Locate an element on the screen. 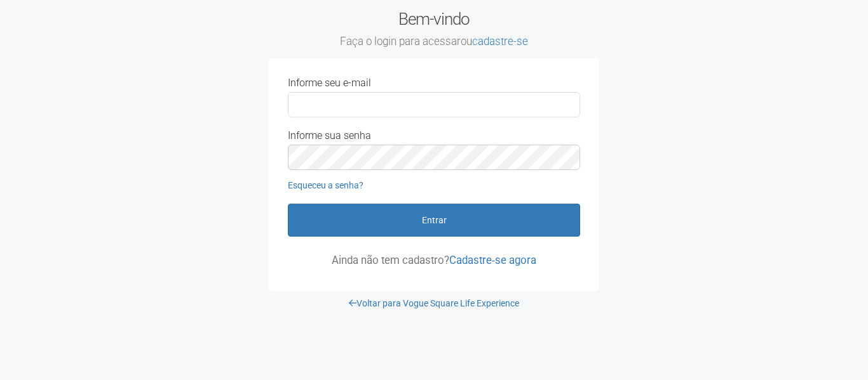  p: Ainda não tem cadastro? is located at coordinates (434, 261).